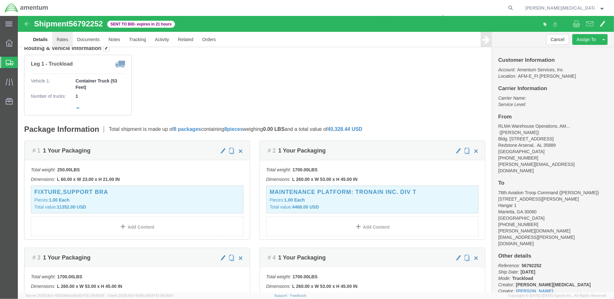 The width and height of the screenshot is (614, 299). Describe the element at coordinates (298, 295) in the screenshot. I see `a: Feedback` at that location.